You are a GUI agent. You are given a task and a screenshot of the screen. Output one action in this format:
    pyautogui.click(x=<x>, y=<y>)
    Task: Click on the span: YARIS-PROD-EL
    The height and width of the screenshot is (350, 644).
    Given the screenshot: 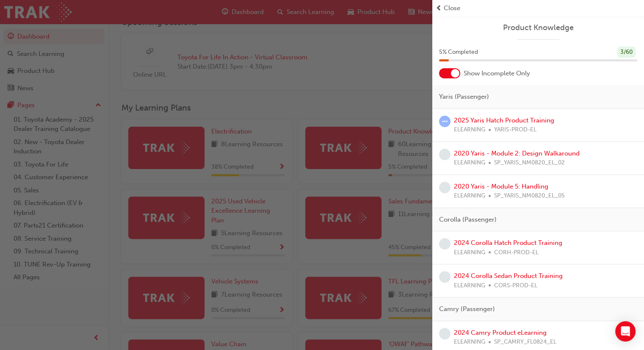 What is the action you would take?
    pyautogui.click(x=516, y=129)
    